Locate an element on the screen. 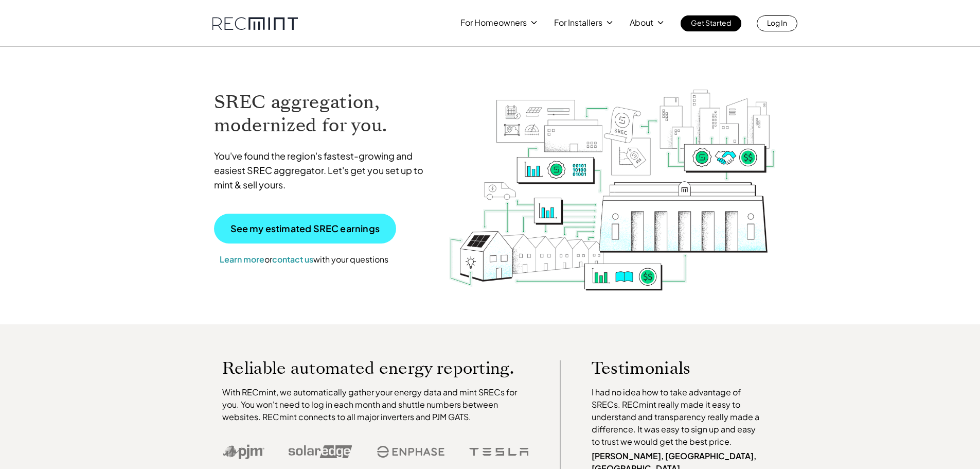 This screenshot has width=980, height=469. p: See my estimated SREC earnings is located at coordinates (305, 228).